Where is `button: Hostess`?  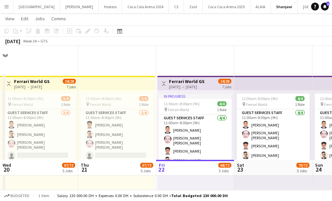 button: Hostess is located at coordinates (111, 7).